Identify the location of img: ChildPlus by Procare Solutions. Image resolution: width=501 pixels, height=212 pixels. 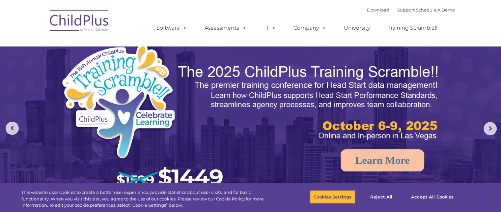
(79, 22).